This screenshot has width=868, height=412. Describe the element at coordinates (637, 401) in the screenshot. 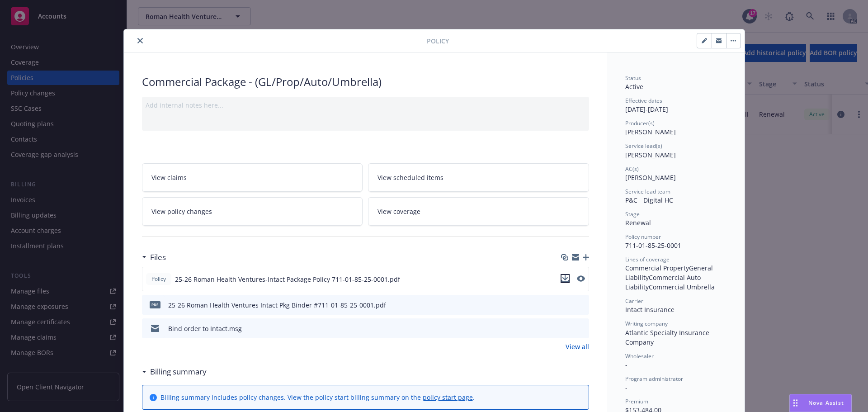

I see `span: Premium` at that location.